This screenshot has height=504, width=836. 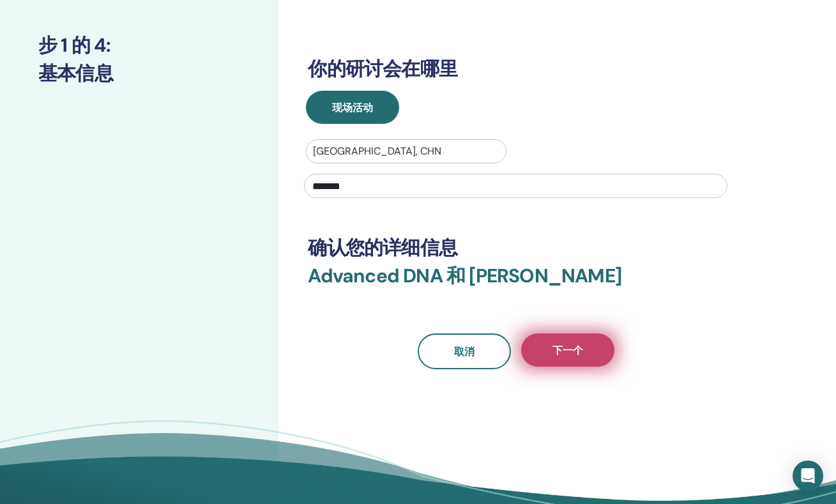 What do you see at coordinates (352, 107) in the screenshot?
I see `button: 现场活动` at bounding box center [352, 107].